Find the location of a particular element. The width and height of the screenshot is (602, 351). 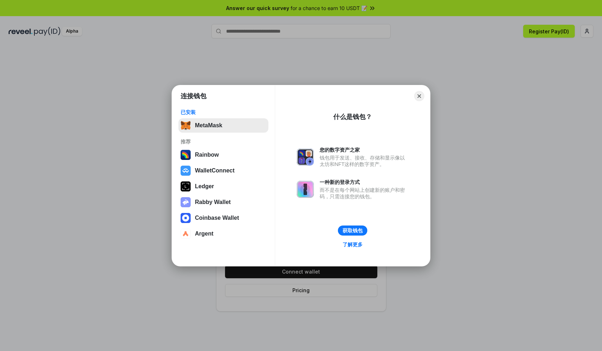

div: 什么是钱包？ is located at coordinates (352, 117).